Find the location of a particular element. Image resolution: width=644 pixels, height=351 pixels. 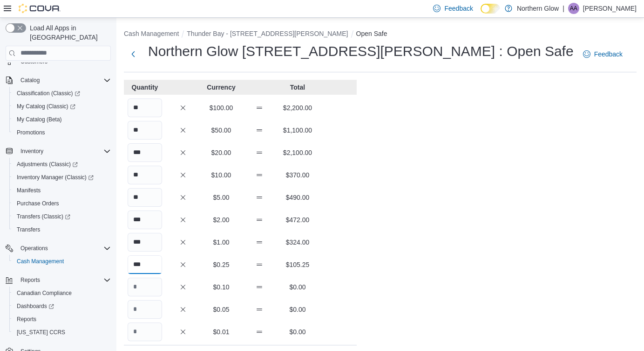

span: Dark Mode is located at coordinates (481, 13).